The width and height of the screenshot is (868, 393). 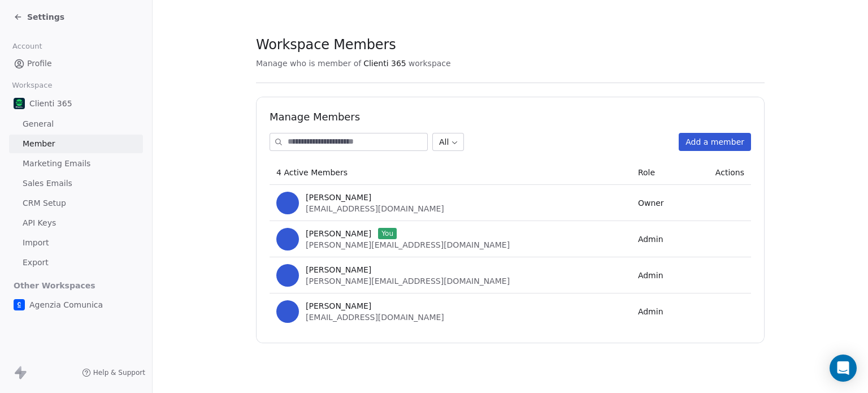 I want to click on span: Workspace, so click(x=32, y=85).